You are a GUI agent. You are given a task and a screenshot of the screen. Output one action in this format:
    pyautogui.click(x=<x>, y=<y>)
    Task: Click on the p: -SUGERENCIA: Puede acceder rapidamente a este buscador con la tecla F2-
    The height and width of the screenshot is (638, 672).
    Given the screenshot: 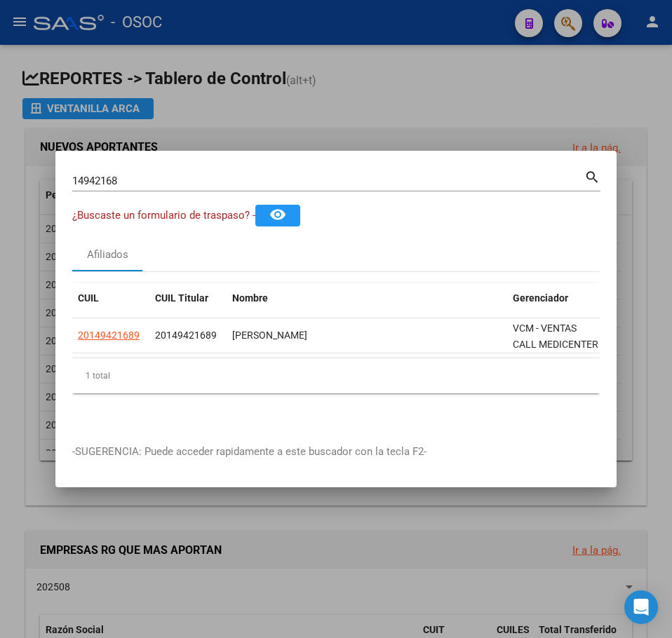 What is the action you would take?
    pyautogui.click(x=336, y=452)
    